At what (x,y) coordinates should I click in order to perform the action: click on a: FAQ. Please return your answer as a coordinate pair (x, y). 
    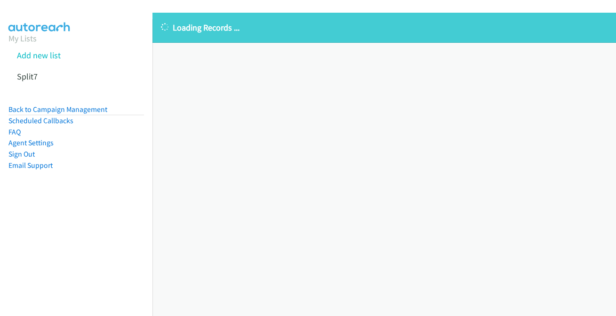
    Looking at the image, I should click on (15, 132).